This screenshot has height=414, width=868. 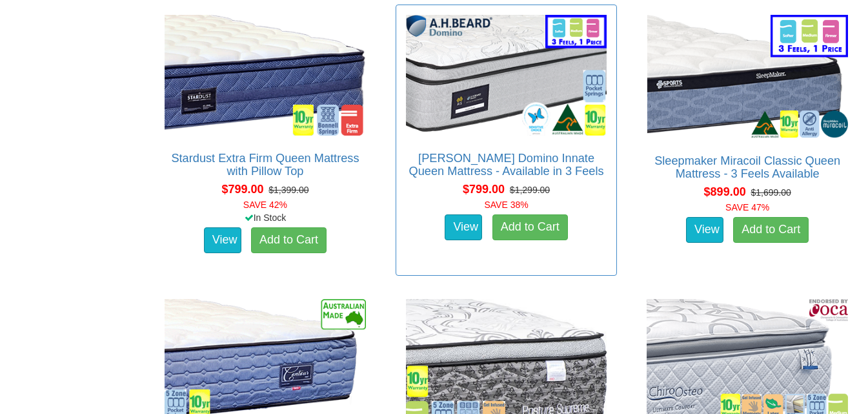 I want to click on a: Sleepmaker Miracoil Classic Queen Mattress - 3 Feels Available, so click(x=747, y=167).